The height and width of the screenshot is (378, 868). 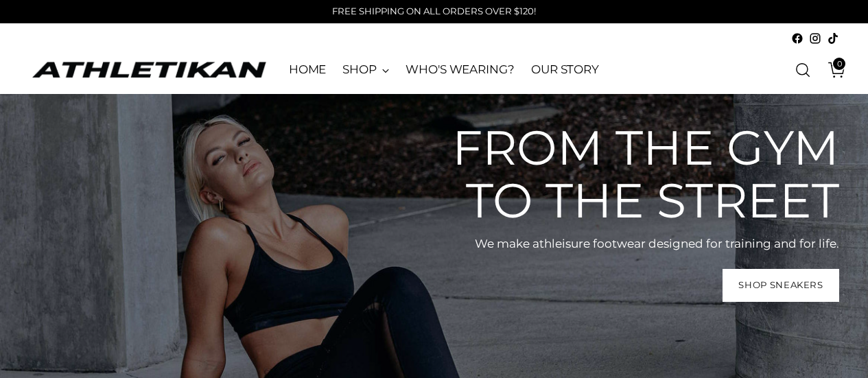 I want to click on p: We make athleisure footwear designed for training and for life., so click(x=633, y=243).